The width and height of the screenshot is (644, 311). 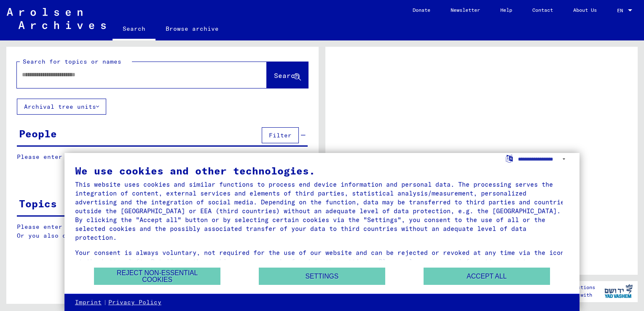 I want to click on button: Settings, so click(x=322, y=276).